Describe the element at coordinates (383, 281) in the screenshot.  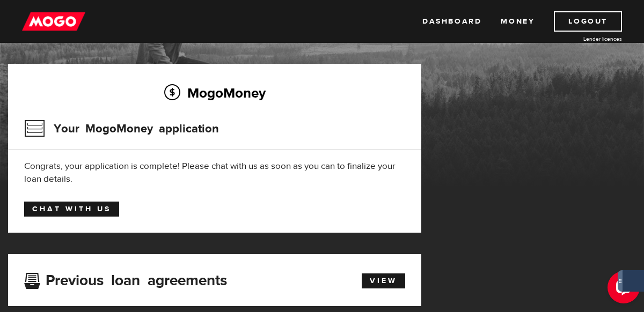
I see `a: View` at that location.